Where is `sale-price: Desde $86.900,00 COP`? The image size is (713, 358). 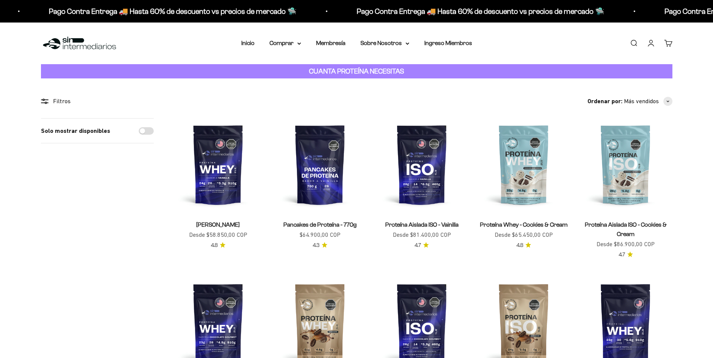 sale-price: Desde $86.900,00 COP is located at coordinates (625, 245).